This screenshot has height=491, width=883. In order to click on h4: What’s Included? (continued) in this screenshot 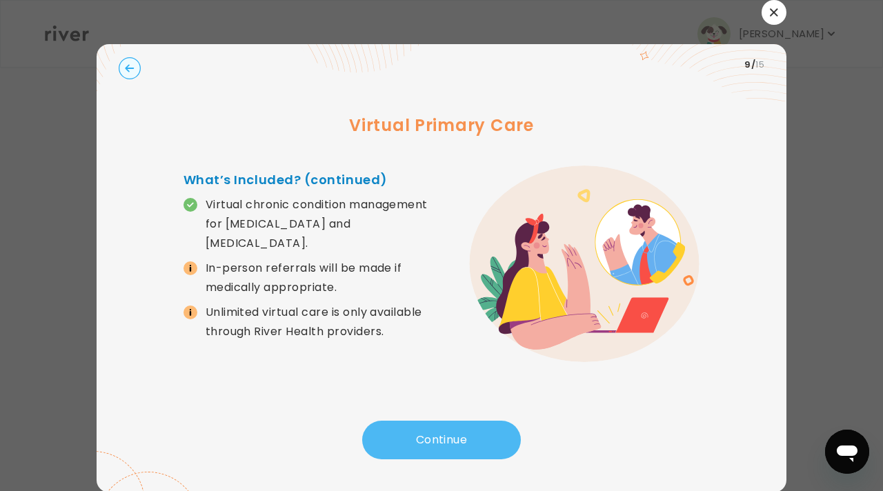, I will do `click(312, 180)`.